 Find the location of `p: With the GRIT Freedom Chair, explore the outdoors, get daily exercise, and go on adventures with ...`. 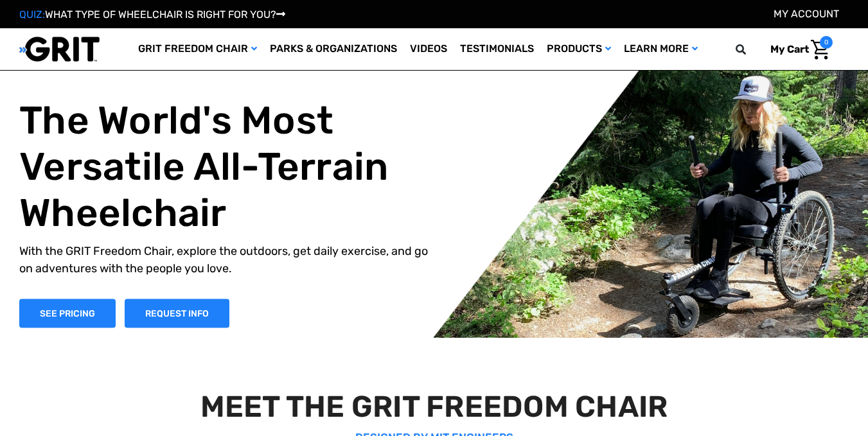

p: With the GRIT Freedom Chair, explore the outdoors, get daily exercise, and go on adventures with ... is located at coordinates (231, 259).